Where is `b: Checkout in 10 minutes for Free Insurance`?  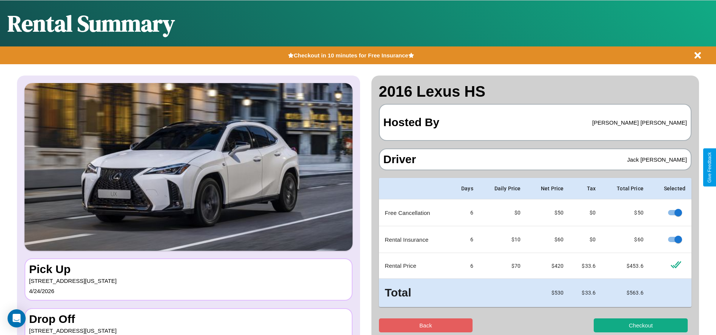 b: Checkout in 10 minutes for Free Insurance is located at coordinates (351, 55).